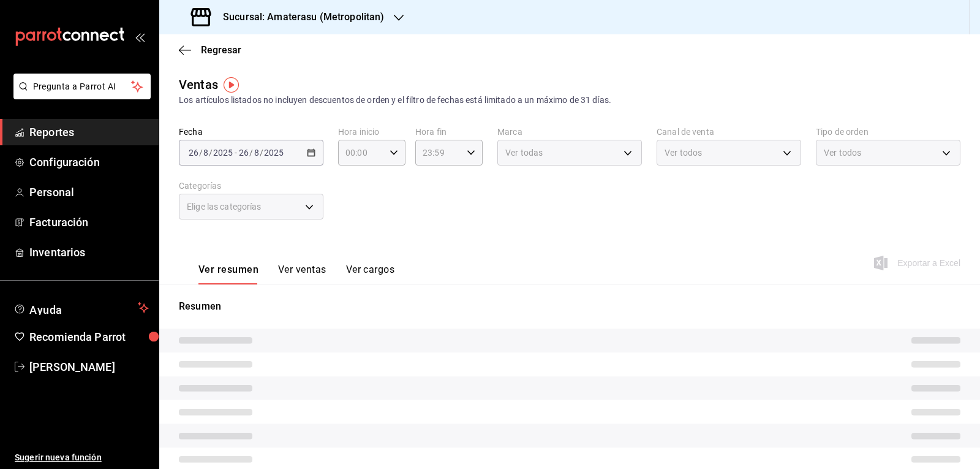 The height and width of the screenshot is (469, 980). What do you see at coordinates (88, 222) in the screenshot?
I see `span: Facturación` at bounding box center [88, 222].